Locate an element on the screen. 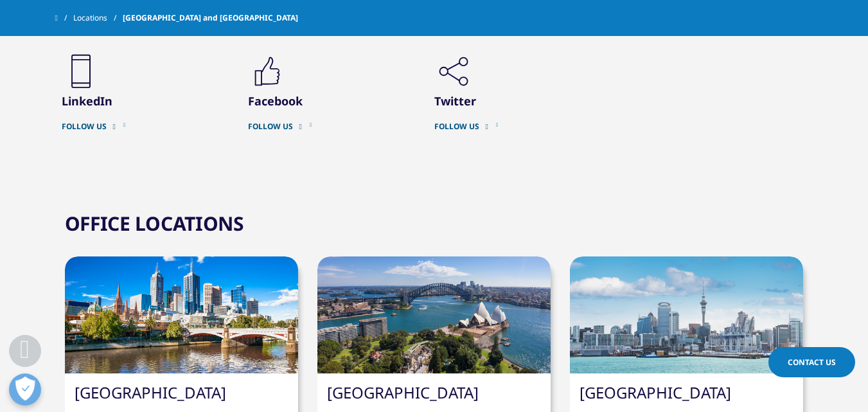  button: Open Preferences is located at coordinates (25, 389).